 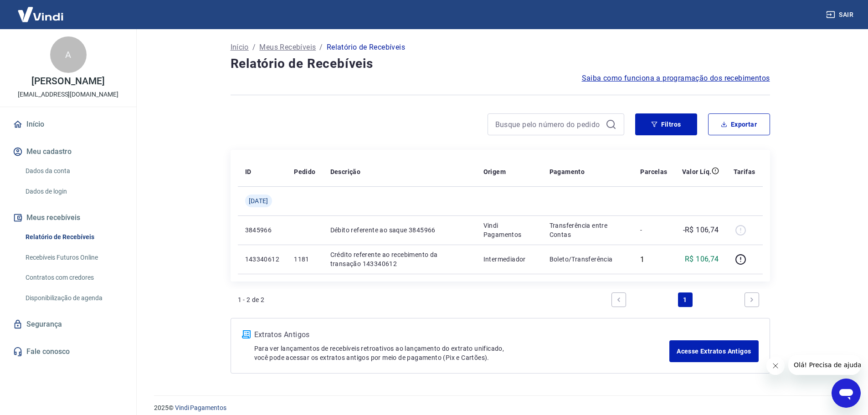 I want to click on a: Dados de login, so click(x=74, y=191).